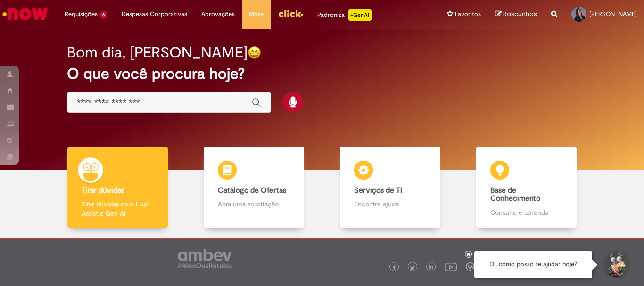 The width and height of the screenshot is (644, 286). What do you see at coordinates (154, 14) in the screenshot?
I see `span: Despesas Corporativas` at bounding box center [154, 14].